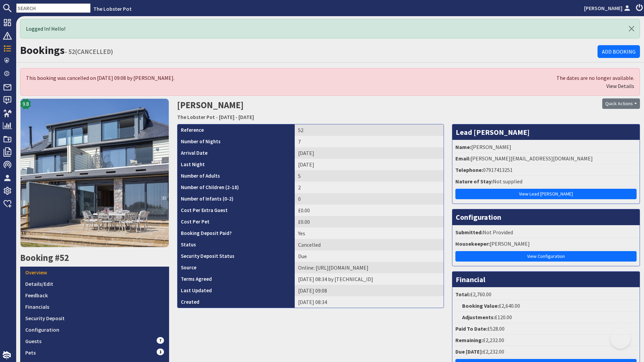  What do you see at coordinates (236, 245) in the screenshot?
I see `th: Status` at bounding box center [236, 245].